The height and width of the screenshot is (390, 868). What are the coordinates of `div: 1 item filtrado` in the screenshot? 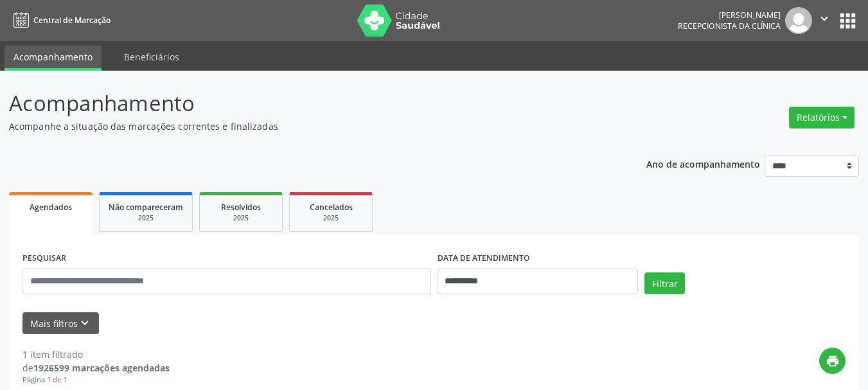 It's located at (96, 353).